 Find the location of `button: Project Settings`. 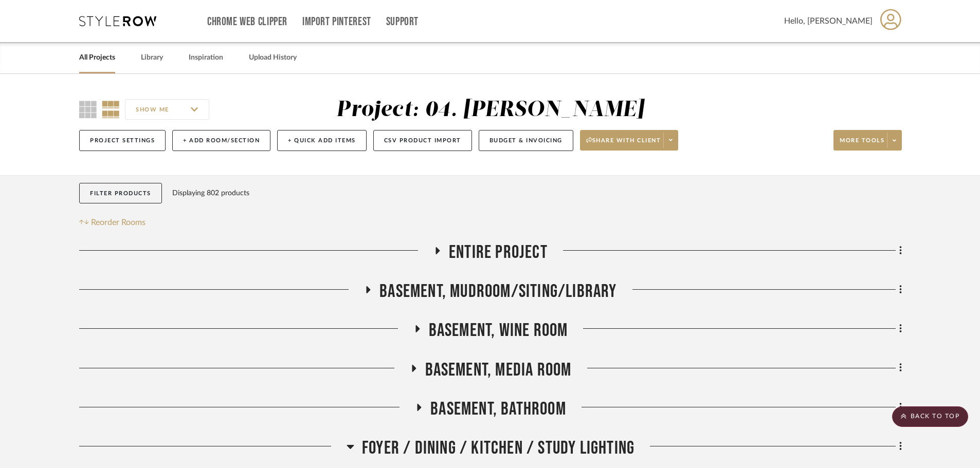

button: Project Settings is located at coordinates (122, 140).